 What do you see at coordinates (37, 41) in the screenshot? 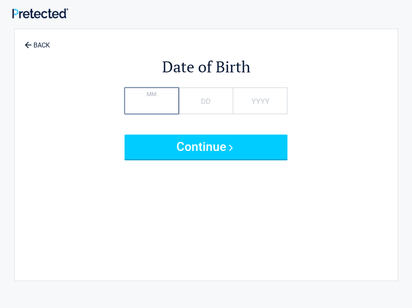
I see `a: BACK` at bounding box center [37, 41].